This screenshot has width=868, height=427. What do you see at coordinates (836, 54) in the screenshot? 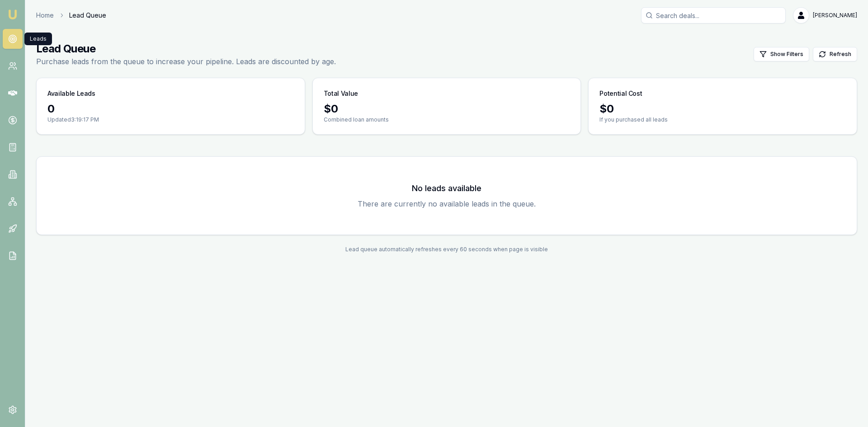
I see `button: Refresh` at bounding box center [836, 54].